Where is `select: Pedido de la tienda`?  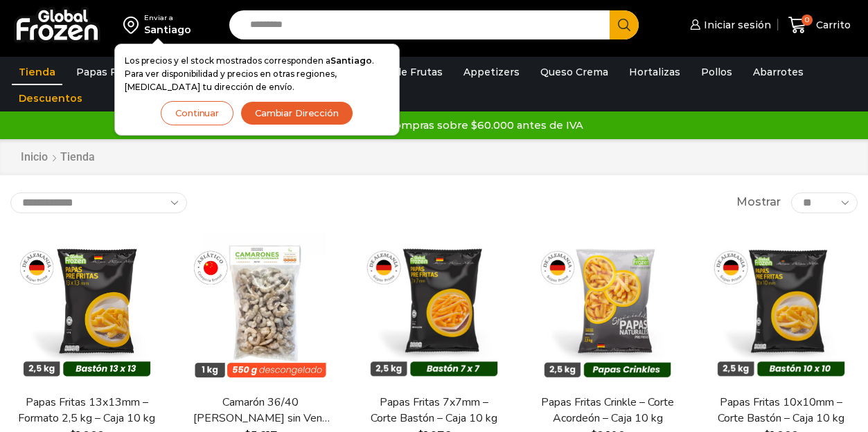 select: Pedido de la tienda is located at coordinates (98, 203).